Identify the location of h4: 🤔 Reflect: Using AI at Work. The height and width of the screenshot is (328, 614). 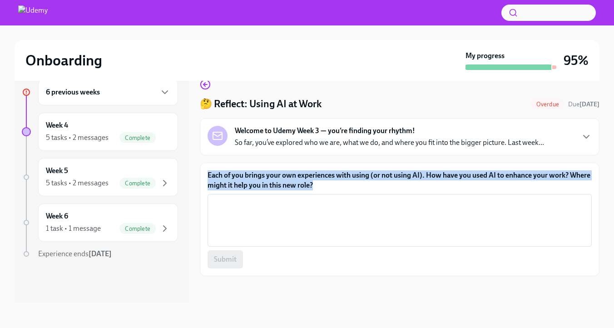
(261, 104).